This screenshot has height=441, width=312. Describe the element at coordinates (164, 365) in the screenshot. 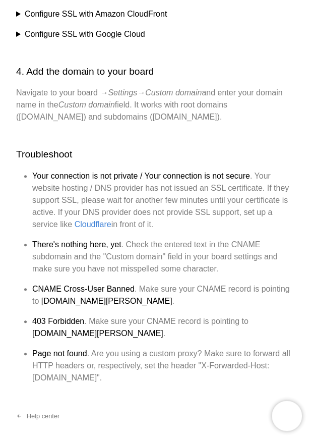

I see `li: . Are you using a custom proxy? Make sure to forward all HTTP headers or, respectively, set the h...` at that location.